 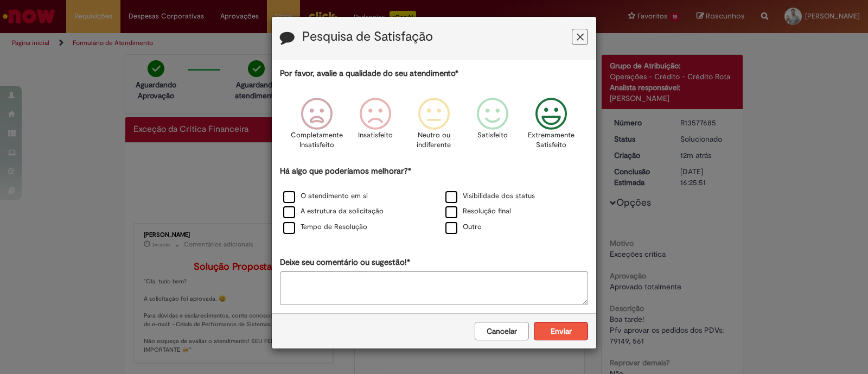 I want to click on div: Extremamente Satisfeito, so click(x=551, y=126).